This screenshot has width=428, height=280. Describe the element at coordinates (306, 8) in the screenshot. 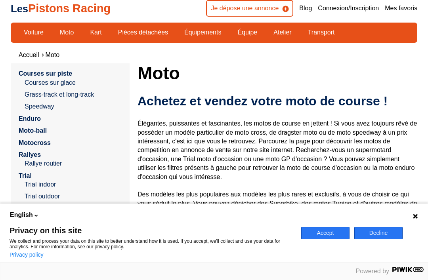

I see `a: Blog` at that location.